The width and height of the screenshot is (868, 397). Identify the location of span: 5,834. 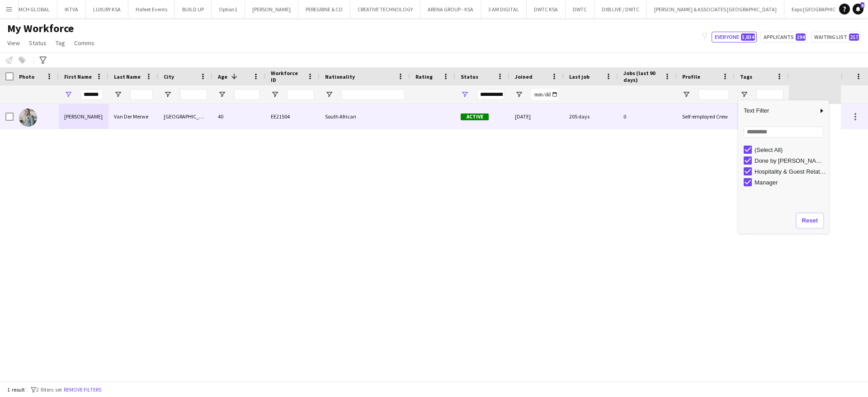
(747, 37).